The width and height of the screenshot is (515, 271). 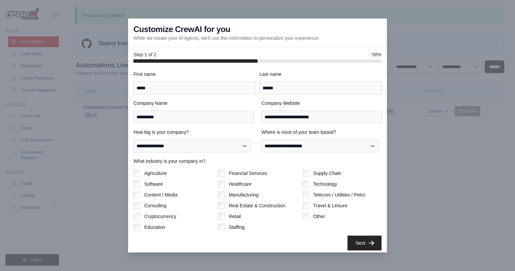 What do you see at coordinates (182, 29) in the screenshot?
I see `h3: Customize CrewAI for you` at bounding box center [182, 29].